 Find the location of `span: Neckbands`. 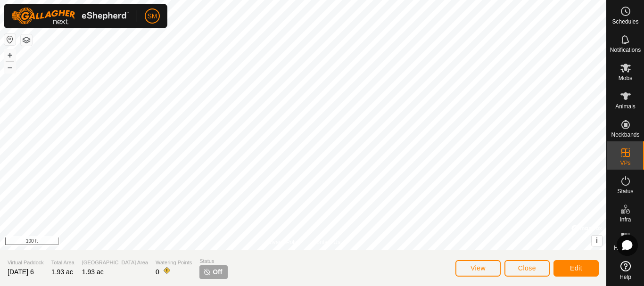

span: Neckbands is located at coordinates (625, 135).